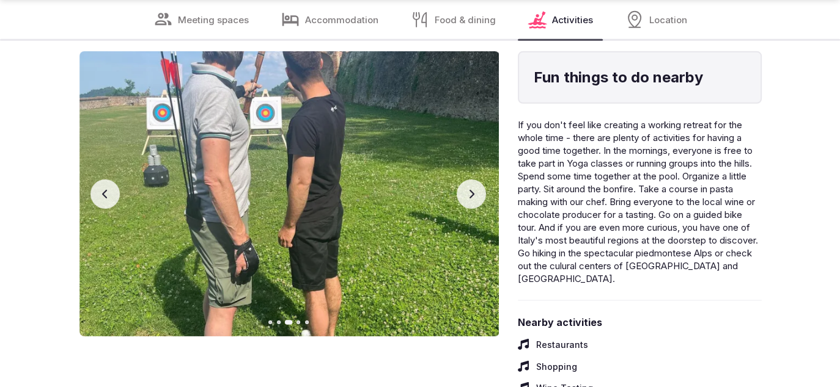 The image size is (840, 387). What do you see at coordinates (668, 20) in the screenshot?
I see `span: Location` at bounding box center [668, 20].